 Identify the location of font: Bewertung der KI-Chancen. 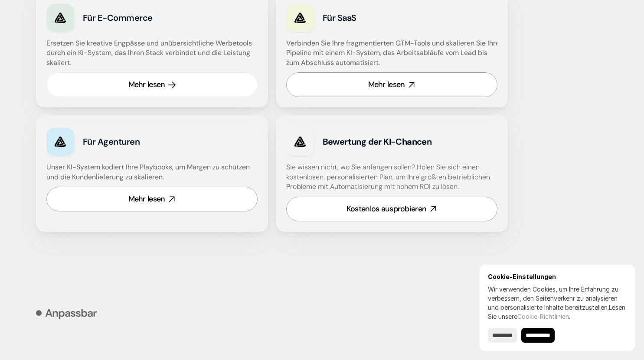
(377, 142).